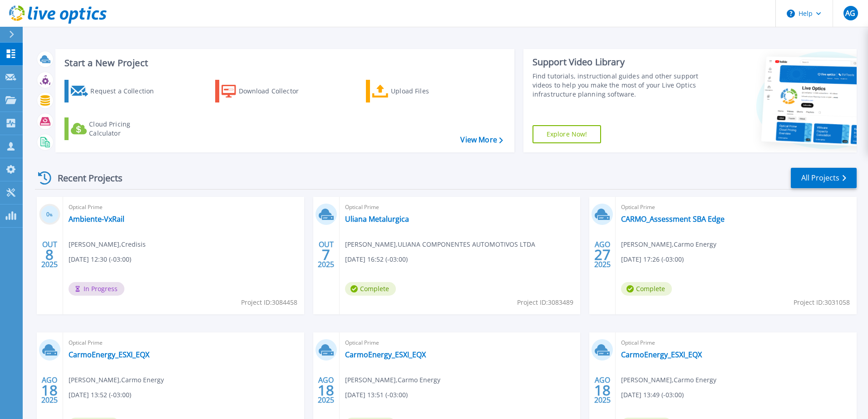  What do you see at coordinates (617, 62) in the screenshot?
I see `div: Support Video Library` at bounding box center [617, 62].